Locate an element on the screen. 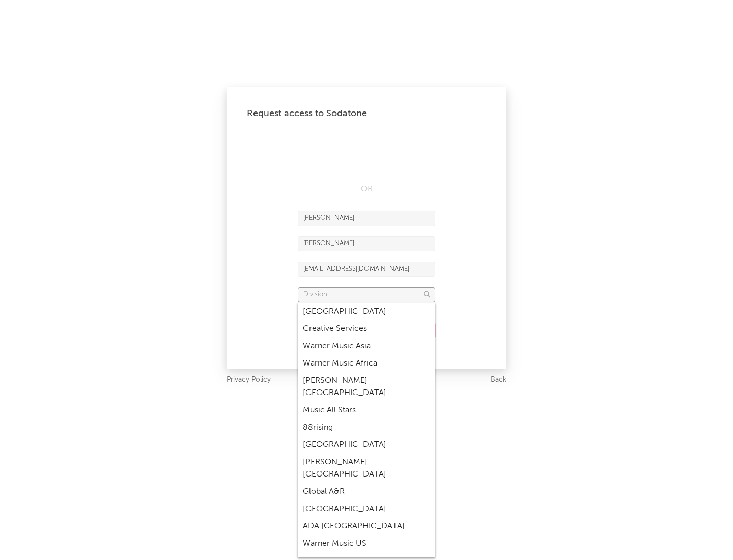 This screenshot has width=733, height=560. div: Music All Stars is located at coordinates (366, 411).